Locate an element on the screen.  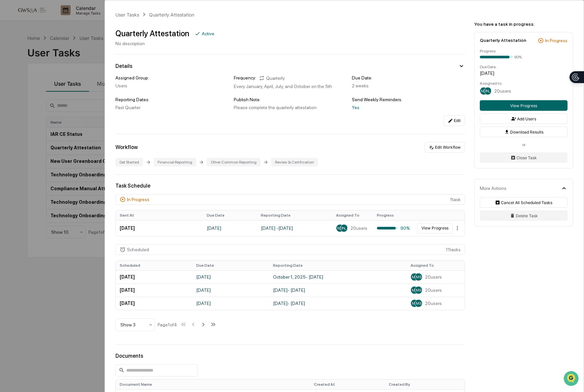
span: Data Lookup is located at coordinates (27, 99).